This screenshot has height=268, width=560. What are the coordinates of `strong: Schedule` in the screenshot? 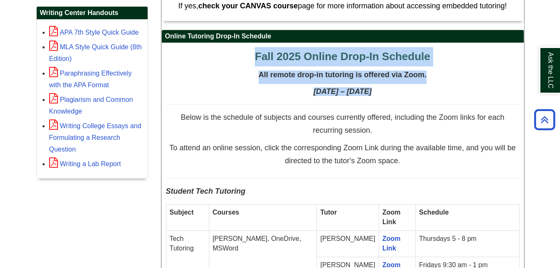 It's located at (434, 212).